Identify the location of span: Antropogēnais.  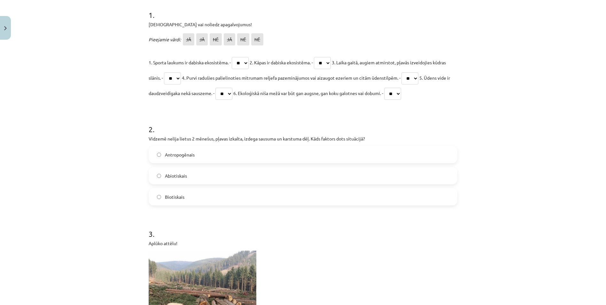
(180, 154).